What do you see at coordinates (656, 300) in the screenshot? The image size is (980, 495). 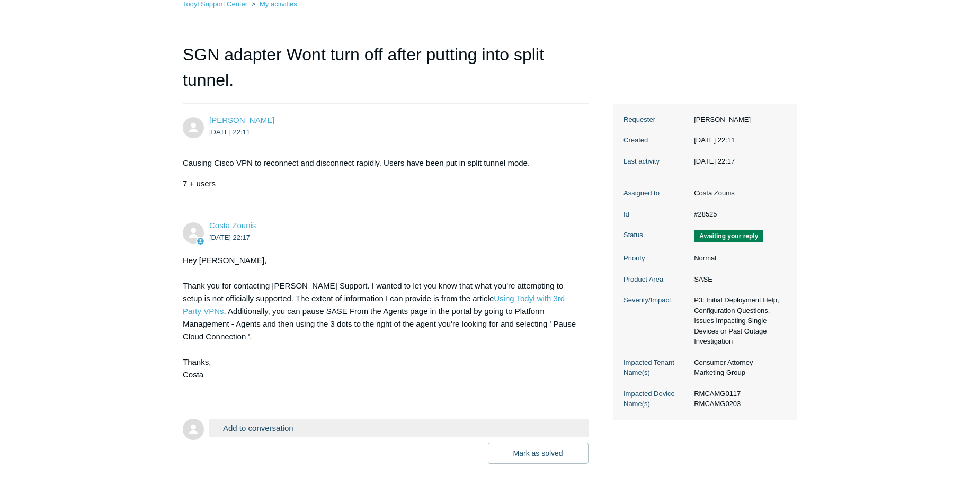 I see `dt: Severity/Impact` at bounding box center [656, 300].